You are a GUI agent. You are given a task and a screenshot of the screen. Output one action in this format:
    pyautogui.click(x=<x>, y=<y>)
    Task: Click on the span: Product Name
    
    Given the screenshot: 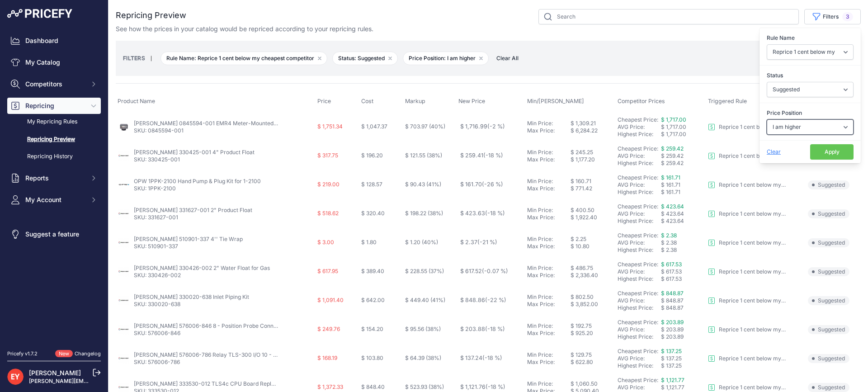 What is the action you would take?
    pyautogui.click(x=136, y=101)
    